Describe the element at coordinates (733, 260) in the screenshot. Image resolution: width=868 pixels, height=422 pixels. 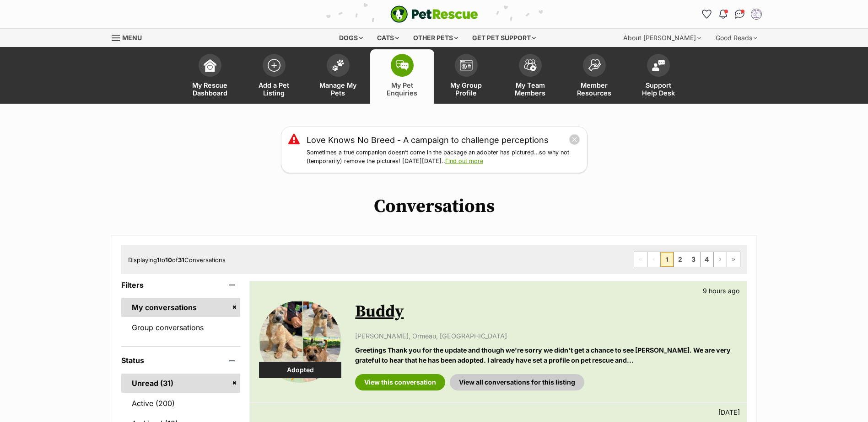
I see `a: Last page` at that location.